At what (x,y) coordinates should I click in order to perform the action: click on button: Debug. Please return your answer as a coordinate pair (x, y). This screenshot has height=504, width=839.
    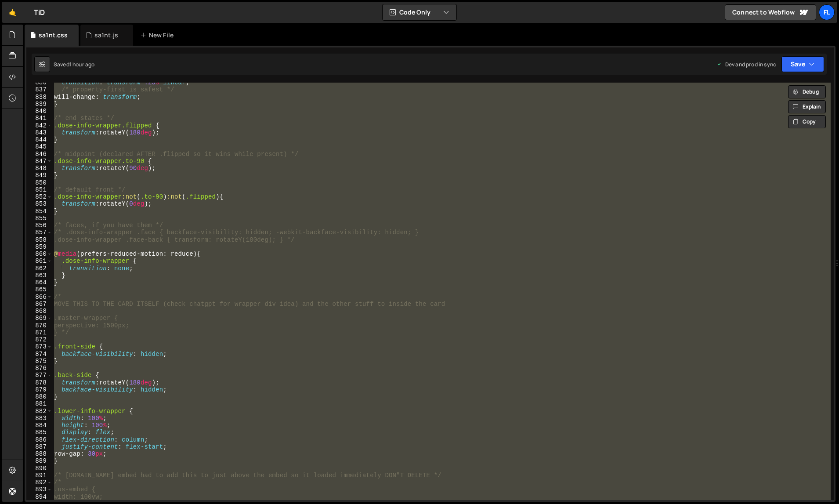
    Looking at the image, I should click on (807, 92).